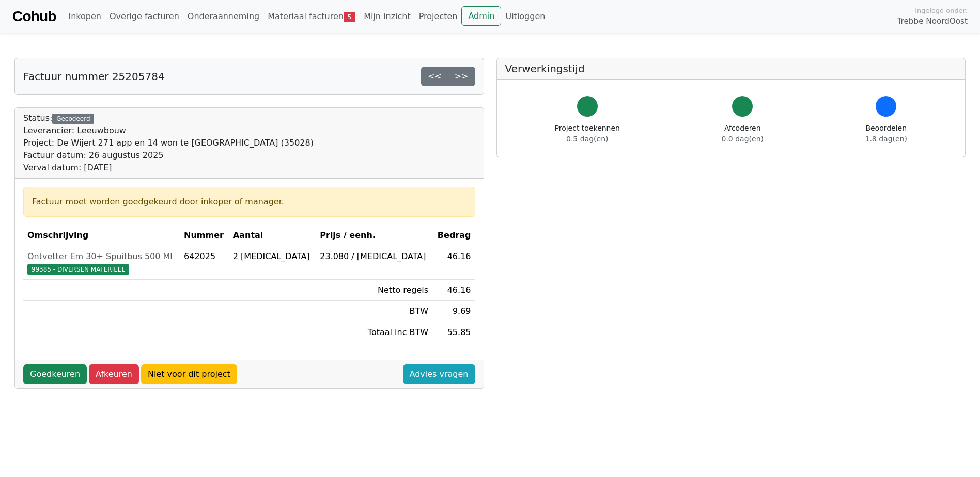 This screenshot has width=980, height=477. Describe the element at coordinates (453, 236) in the screenshot. I see `th: Bedrag` at that location.